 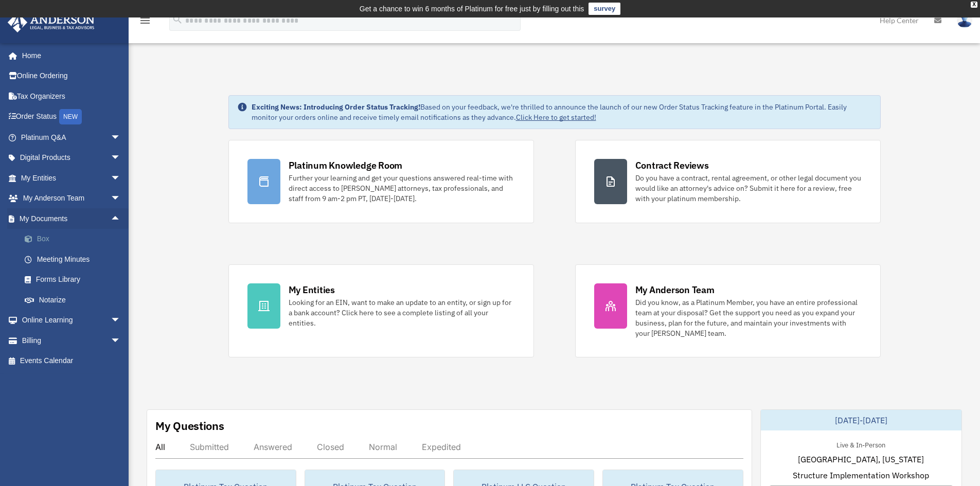 What do you see at coordinates (71, 117) in the screenshot?
I see `a: Order StatusNEW` at bounding box center [71, 117].